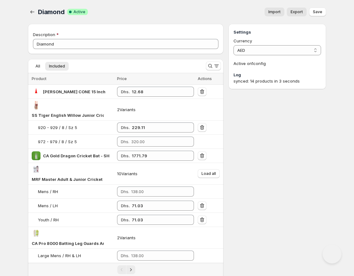 The height and width of the screenshot is (276, 354). I want to click on input: Private internal description, so click(126, 44).